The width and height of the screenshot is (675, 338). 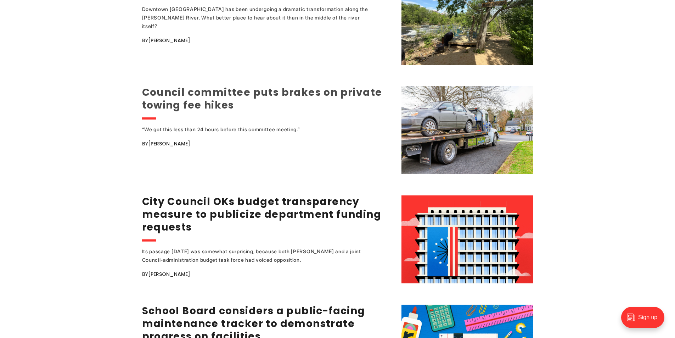 I want to click on div: “We got this less than 24 hours before this committee meeting.”, so click(x=257, y=129).